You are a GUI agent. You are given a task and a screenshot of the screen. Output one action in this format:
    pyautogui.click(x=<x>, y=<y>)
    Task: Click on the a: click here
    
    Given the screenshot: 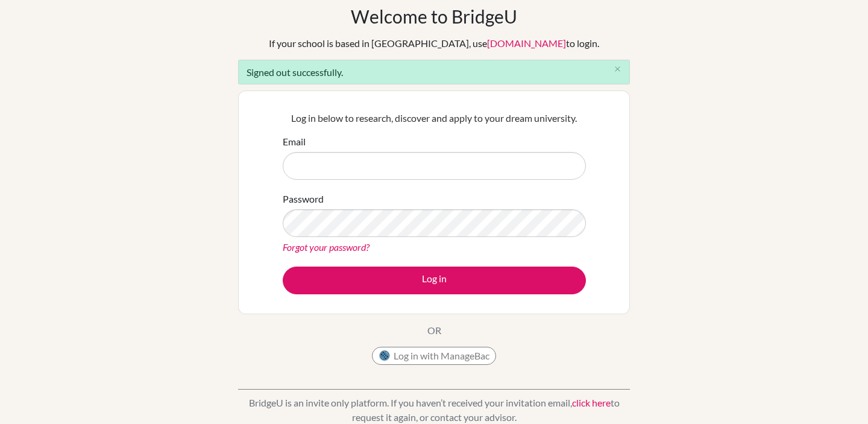 What is the action you would take?
    pyautogui.click(x=591, y=403)
    